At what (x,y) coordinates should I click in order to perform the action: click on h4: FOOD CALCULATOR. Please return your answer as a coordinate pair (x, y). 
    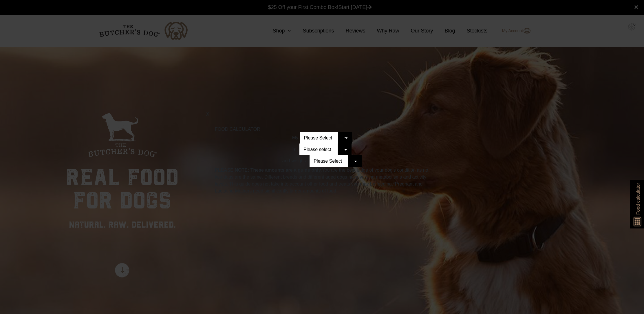
    Looking at the image, I should click on (322, 129).